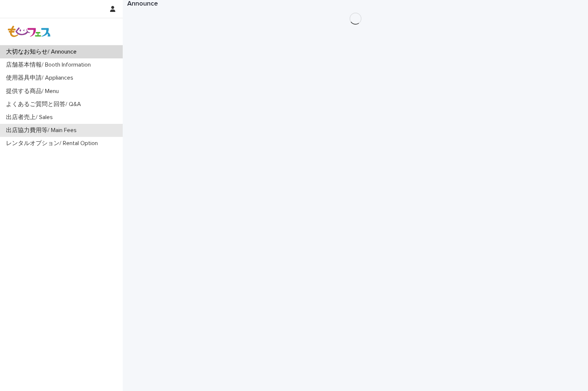 The width and height of the screenshot is (588, 391). I want to click on img: Z8gcrWHQVC4NX3Wf4olx, so click(29, 32).